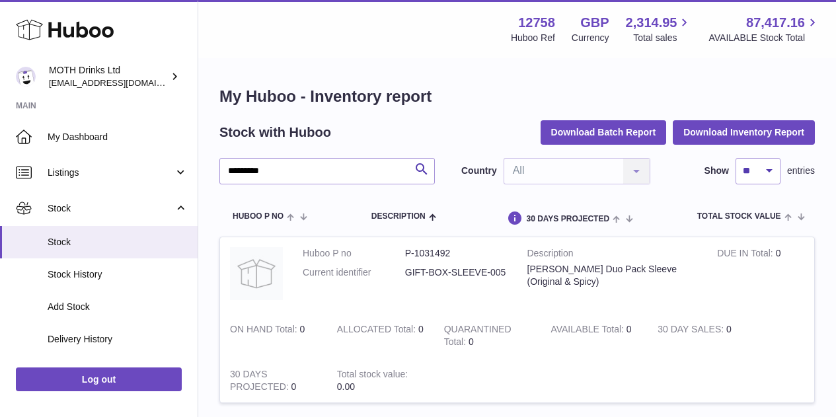  I want to click on strong: GBP, so click(594, 22).